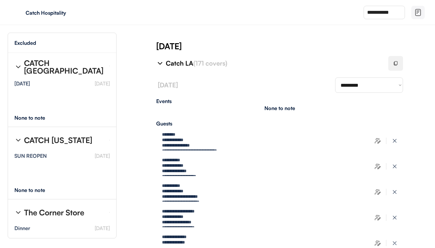 This screenshot has height=248, width=435. What do you see at coordinates (280, 101) in the screenshot?
I see `div: Events` at bounding box center [280, 101].